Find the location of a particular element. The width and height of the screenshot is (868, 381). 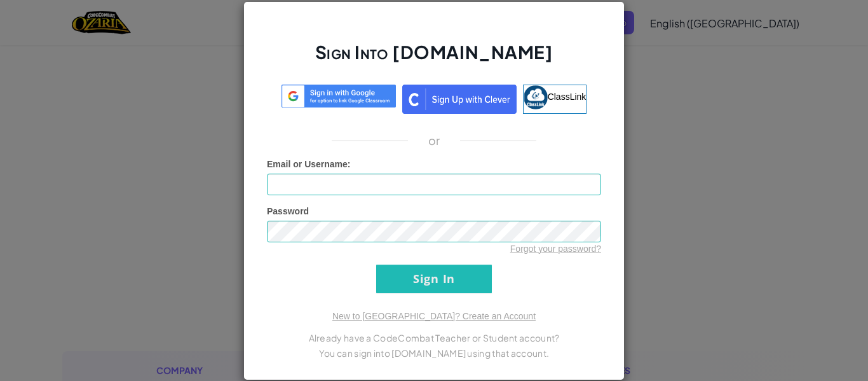

p: or is located at coordinates (434, 141).